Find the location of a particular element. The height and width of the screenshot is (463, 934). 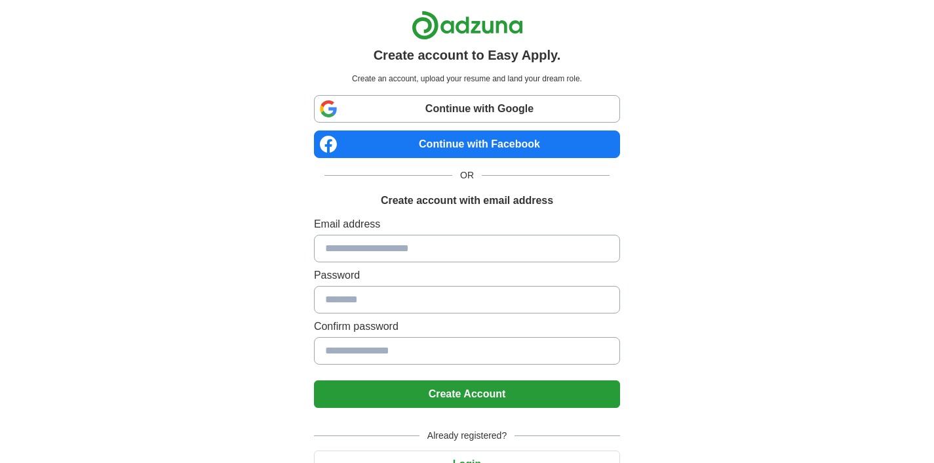

label: Password is located at coordinates (467, 275).